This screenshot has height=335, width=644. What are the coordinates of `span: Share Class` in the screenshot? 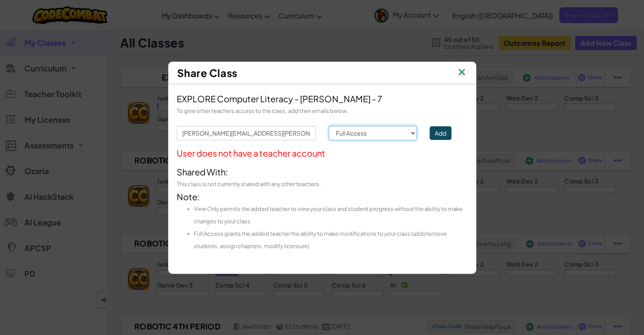 It's located at (207, 73).